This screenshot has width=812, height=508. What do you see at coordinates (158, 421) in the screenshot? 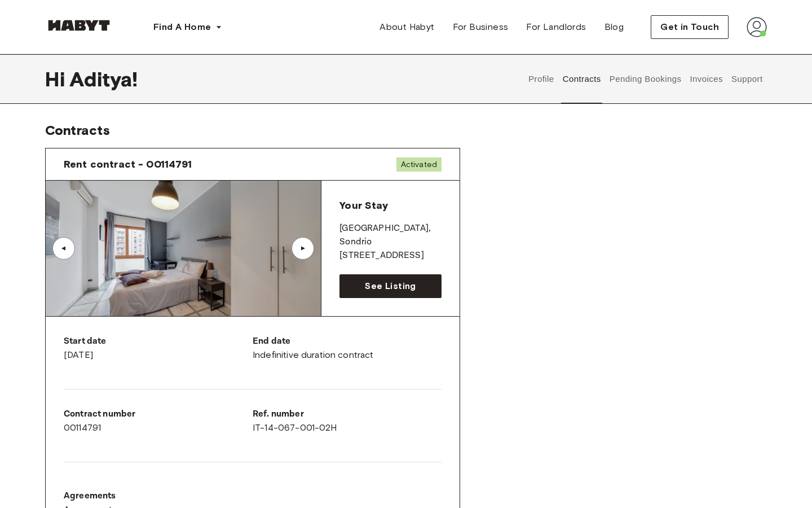
I see `div: 00114791` at bounding box center [158, 421].